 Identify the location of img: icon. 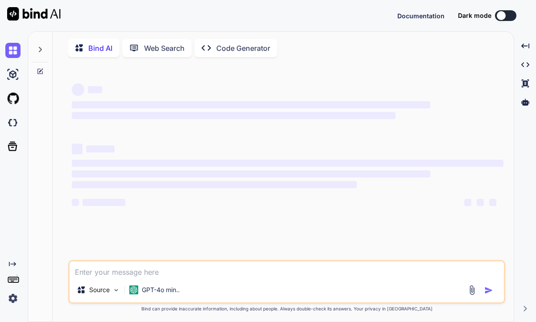
(489, 290).